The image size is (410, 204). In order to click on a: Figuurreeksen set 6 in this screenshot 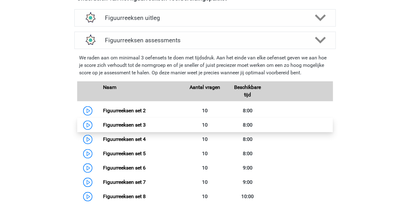, I will do `click(124, 168)`.